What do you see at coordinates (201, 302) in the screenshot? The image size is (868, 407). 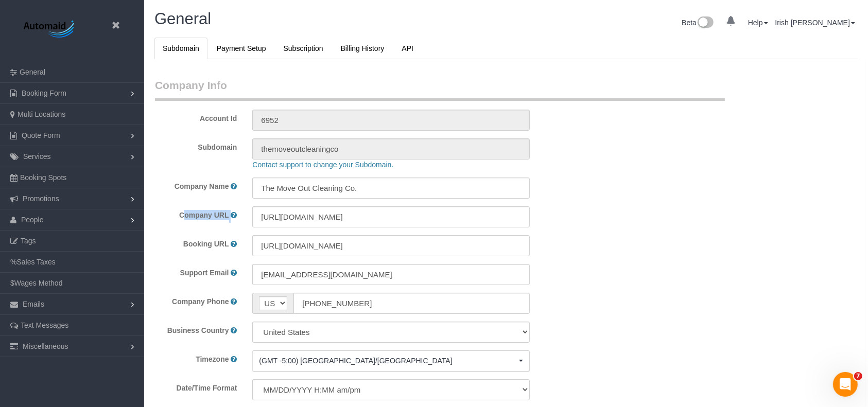 I see `label: Company Phone` at bounding box center [201, 302].